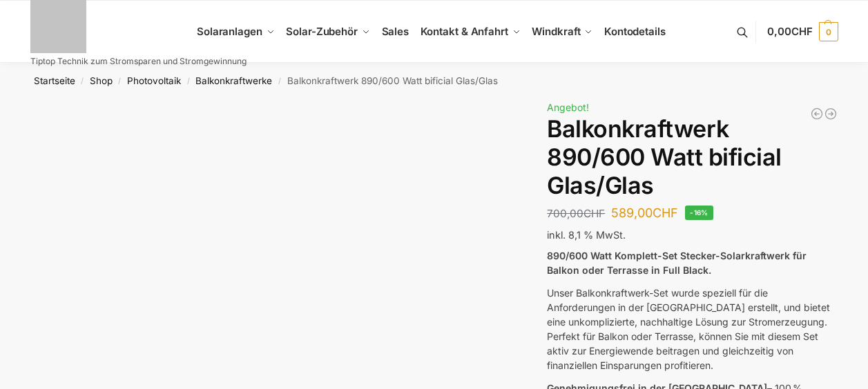 The height and width of the screenshot is (389, 868). What do you see at coordinates (677, 263) in the screenshot?
I see `strong: 890/600 Watt Komplett-Set Stecker-Solarkraftwerk für Balkon oder Terrasse in Full Black.` at bounding box center [677, 263].